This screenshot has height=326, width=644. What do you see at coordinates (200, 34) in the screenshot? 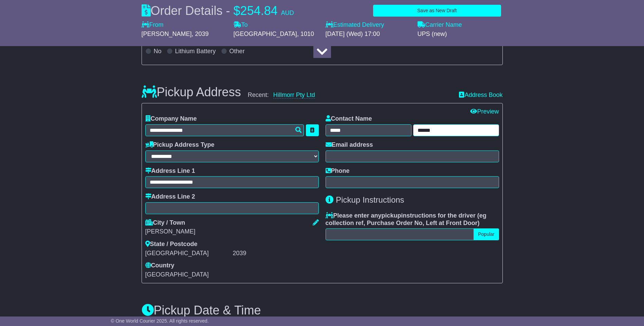
I see `span: , 2039` at bounding box center [200, 34].